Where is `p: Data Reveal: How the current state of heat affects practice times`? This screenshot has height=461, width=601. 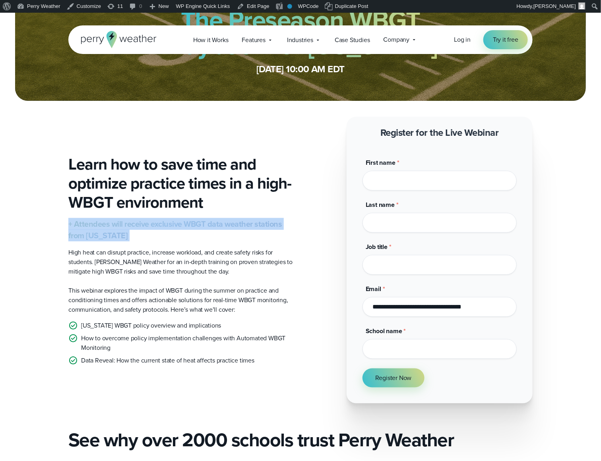
p: Data Reveal: How the current state of heat affects practice times is located at coordinates (168, 361).